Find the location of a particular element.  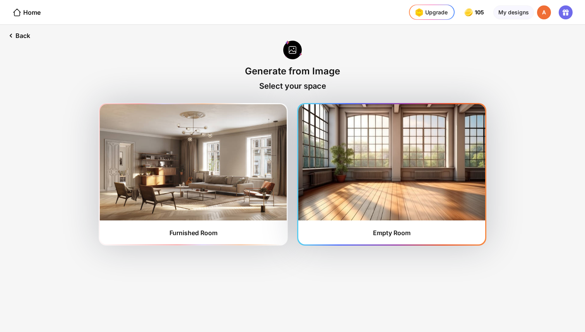

div: Upgrade is located at coordinates (430, 12).